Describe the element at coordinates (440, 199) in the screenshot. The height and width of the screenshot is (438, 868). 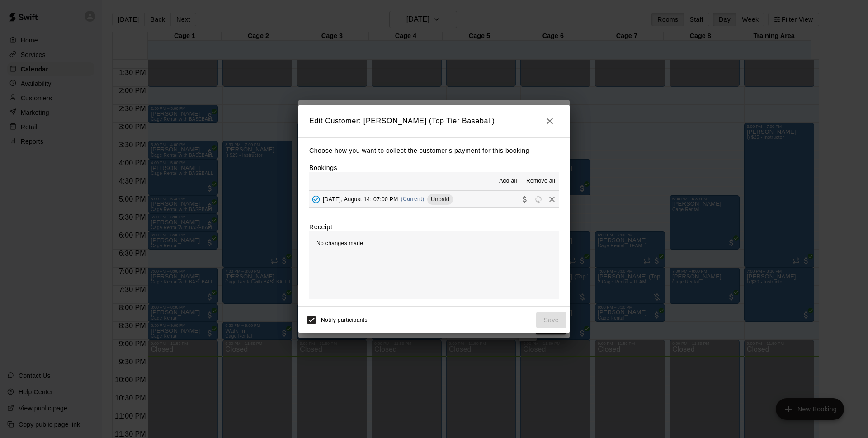
I see `span: Unpaid` at that location.